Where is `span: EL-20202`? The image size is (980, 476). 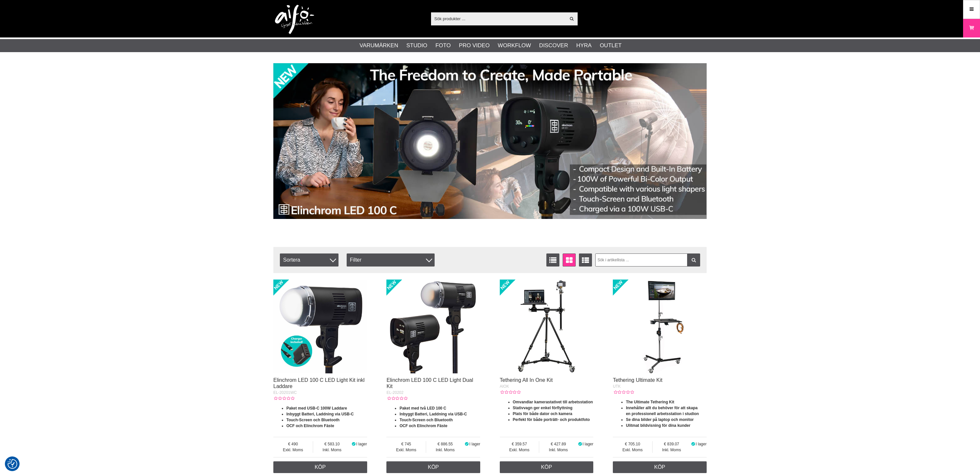
span: EL-20202 is located at coordinates (395, 392).